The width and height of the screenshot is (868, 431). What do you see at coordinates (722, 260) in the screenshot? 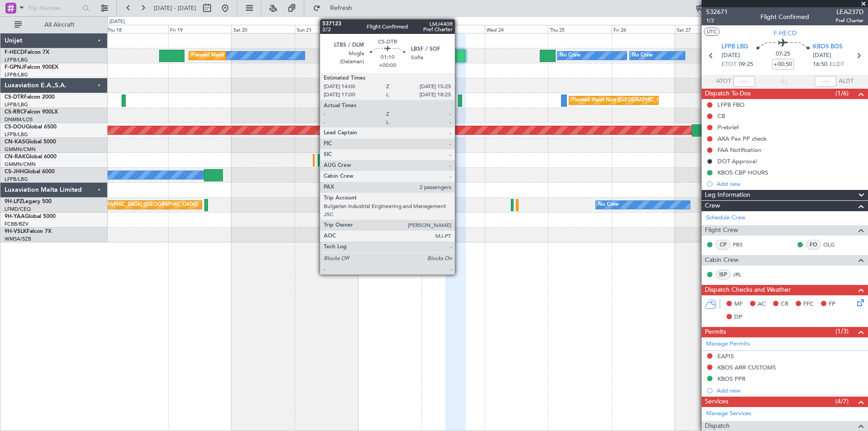
I see `span: Cabin Crew` at bounding box center [722, 260].